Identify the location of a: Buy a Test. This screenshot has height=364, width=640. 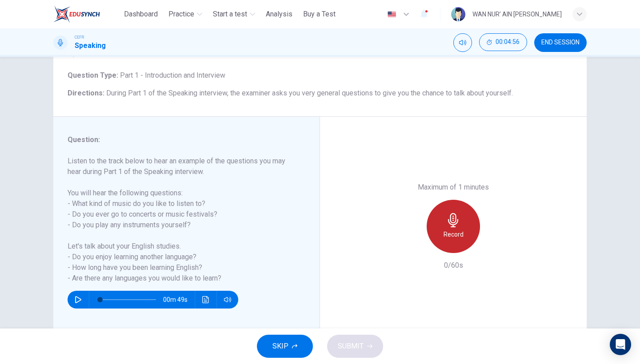
(319, 14).